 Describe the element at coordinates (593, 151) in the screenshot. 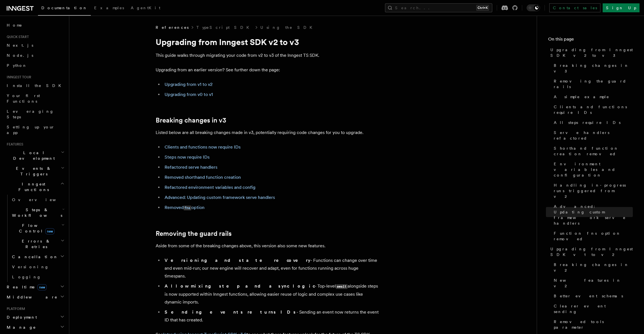

I see `span: Shorthand function creation removed` at that location.